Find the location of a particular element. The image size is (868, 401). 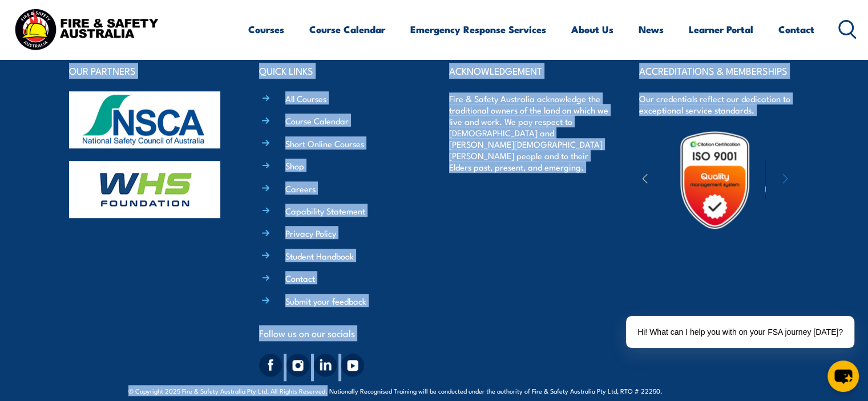

h4: ACKNOWLEDGEMENT is located at coordinates (529, 71).